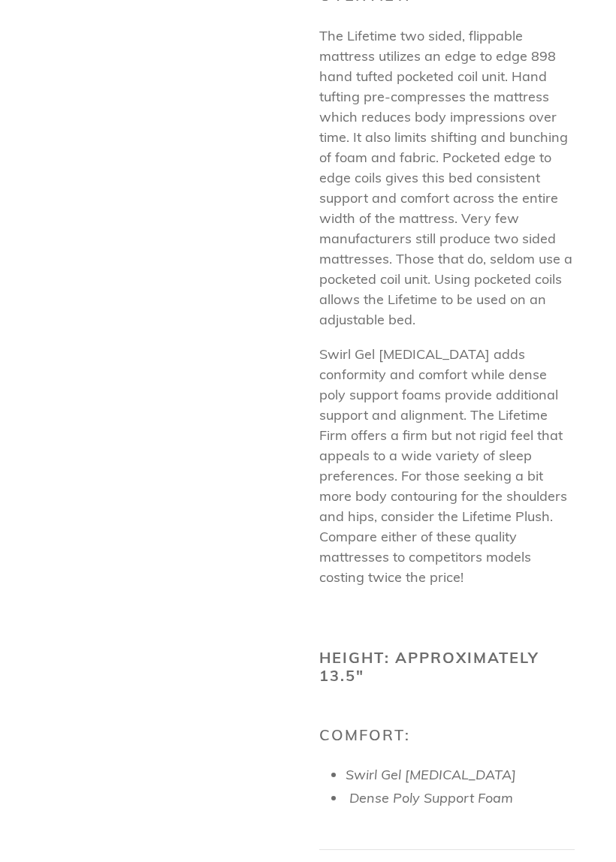 The image size is (616, 862). I want to click on span: The Lifetime two sided, flippable mattress utilizes an edge to edge 898 hand tufted pocketed coil..., so click(445, 177).